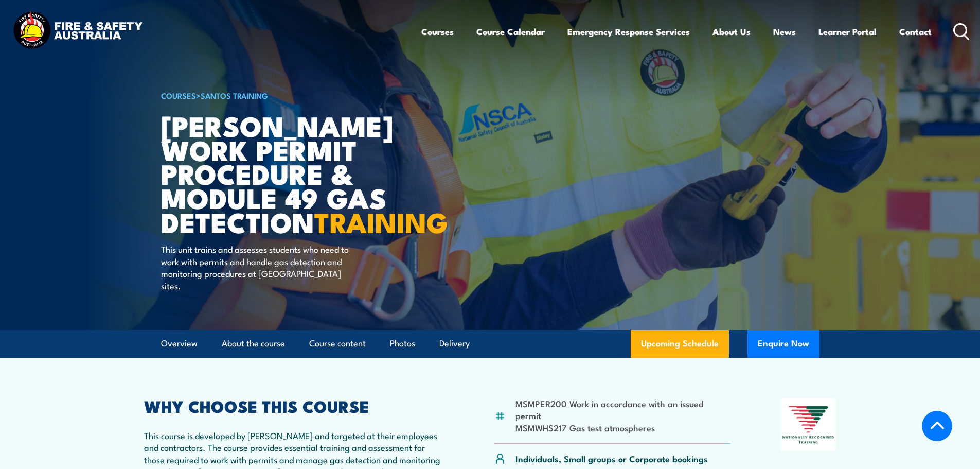  What do you see at coordinates (454, 343) in the screenshot?
I see `a: Delivery` at bounding box center [454, 343].